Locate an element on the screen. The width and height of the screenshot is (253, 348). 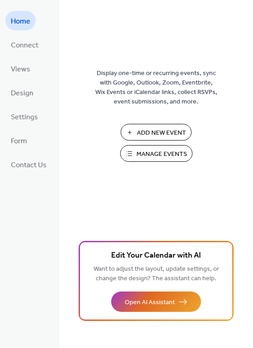
a: Form is located at coordinates (19, 140).